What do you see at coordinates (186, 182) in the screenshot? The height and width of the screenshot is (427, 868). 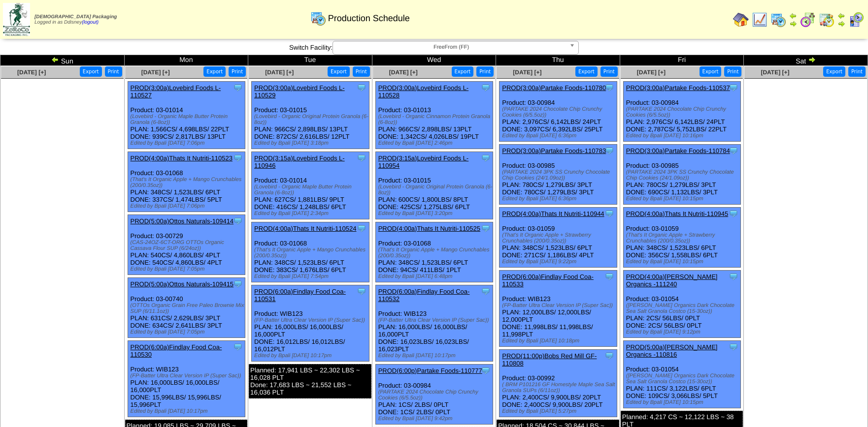 I see `div: Product: 03-01068 PLAN: 348CS / 1,523LBS / 6PLT DONE: 337CS / 1,474LBS / 5PLT` at bounding box center [186, 182].